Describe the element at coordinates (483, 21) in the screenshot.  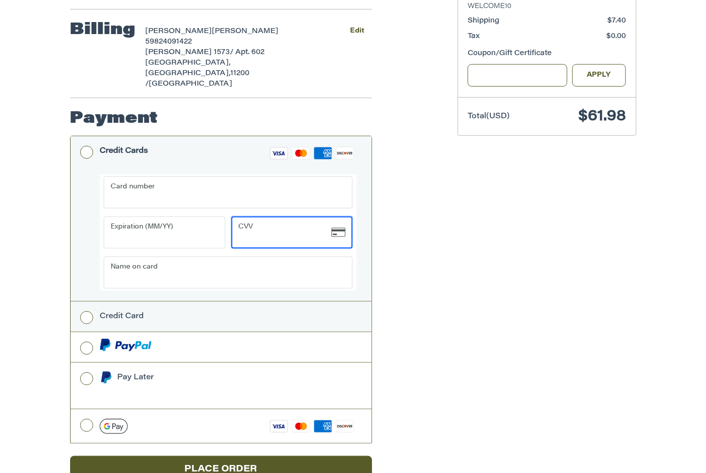
I see `span: Shipping` at that location.